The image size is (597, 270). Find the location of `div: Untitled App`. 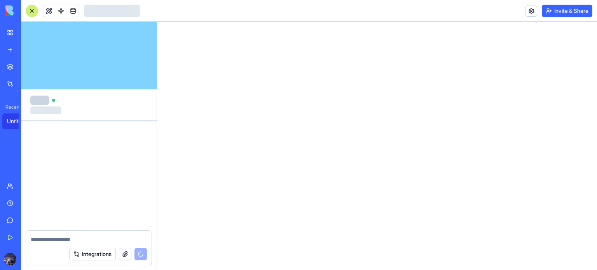

div: Untitled App is located at coordinates (18, 121).